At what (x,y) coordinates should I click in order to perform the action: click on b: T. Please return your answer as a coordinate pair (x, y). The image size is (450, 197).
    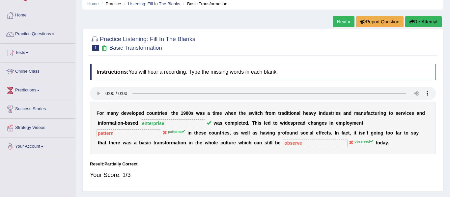
    Looking at the image, I should click on (253, 123).